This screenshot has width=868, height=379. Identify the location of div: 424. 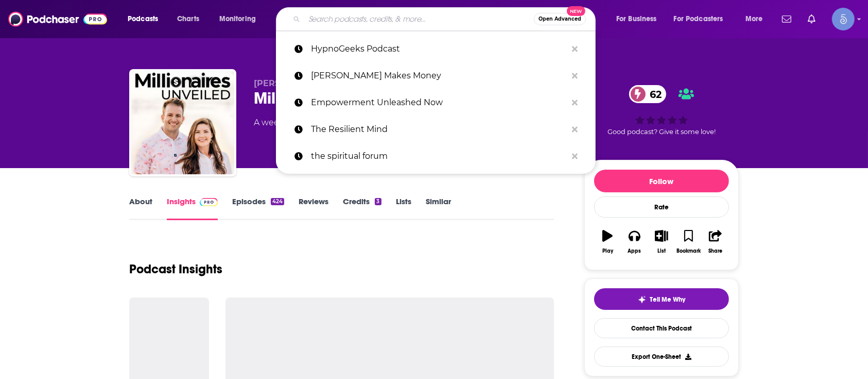
(278, 201).